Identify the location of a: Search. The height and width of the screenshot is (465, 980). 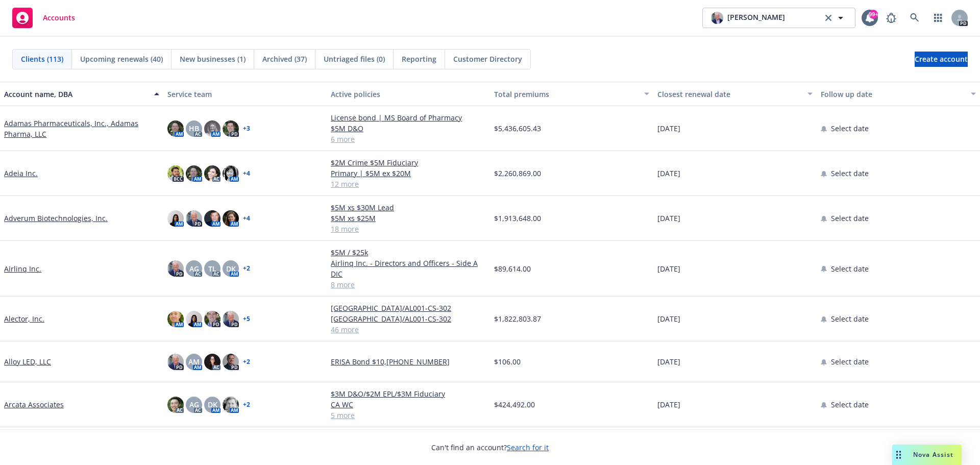
(915, 18).